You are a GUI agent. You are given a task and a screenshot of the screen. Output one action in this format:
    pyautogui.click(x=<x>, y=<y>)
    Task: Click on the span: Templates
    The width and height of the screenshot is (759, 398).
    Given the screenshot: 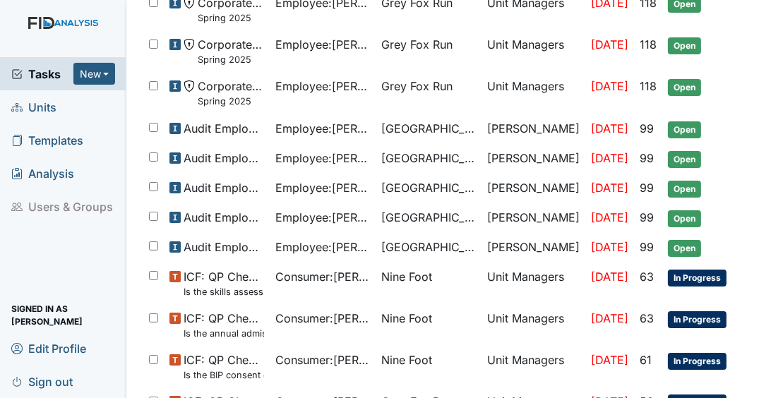 What is the action you would take?
    pyautogui.click(x=47, y=140)
    